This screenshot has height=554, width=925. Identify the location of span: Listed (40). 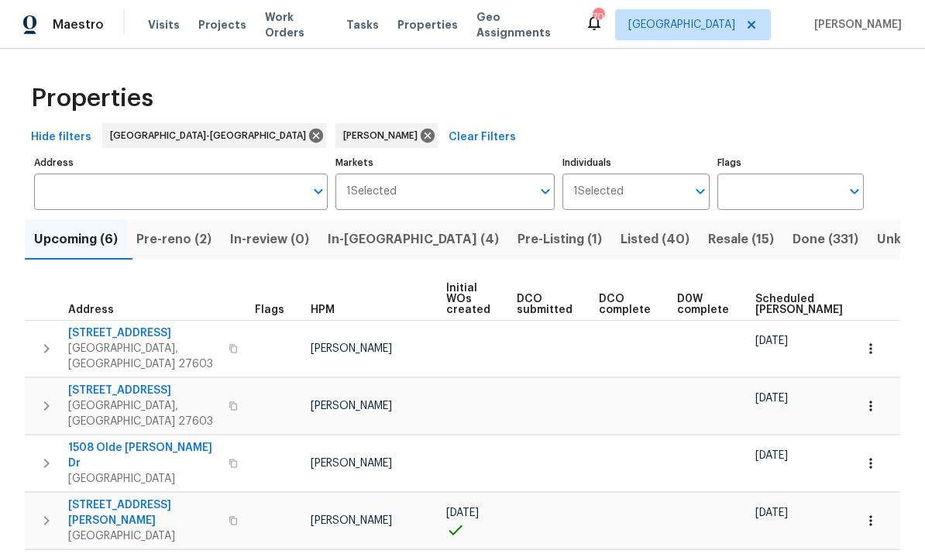
(655, 239).